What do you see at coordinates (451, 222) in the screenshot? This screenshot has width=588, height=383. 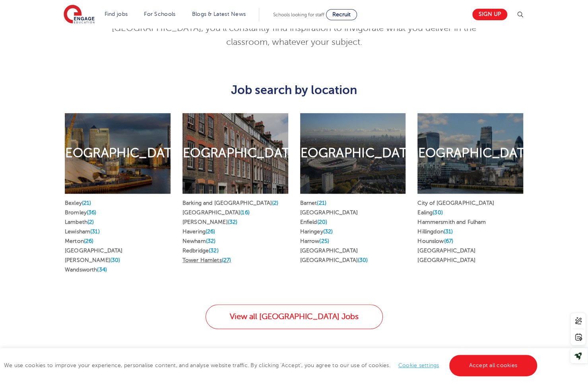 I see `a: Hammersmith and Fulham` at bounding box center [451, 222].